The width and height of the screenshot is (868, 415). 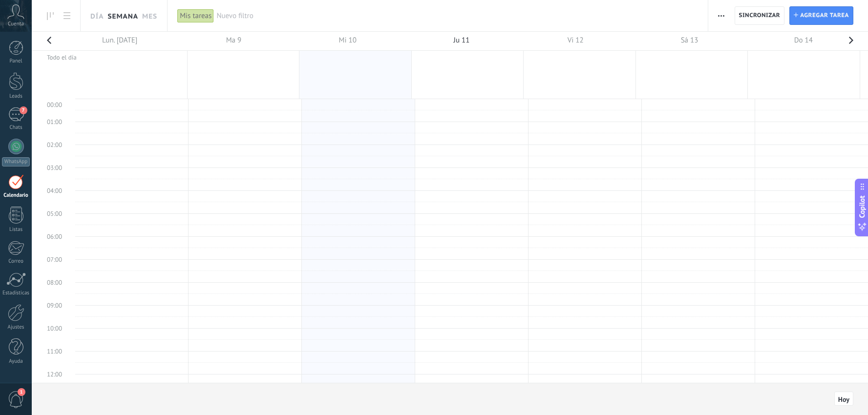 What do you see at coordinates (52, 236) in the screenshot?
I see `span: 06:00` at bounding box center [52, 236].